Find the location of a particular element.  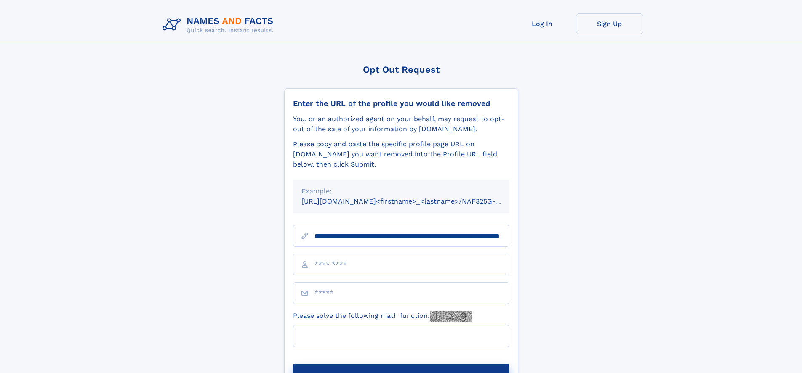

label: Please solve the following math function: is located at coordinates (382, 317).